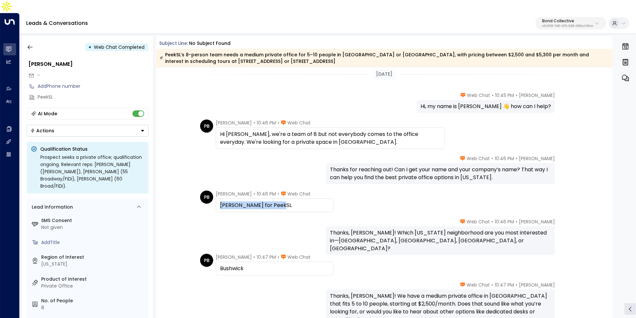 The width and height of the screenshot is (636, 318). I want to click on button: Actions, so click(88, 131).